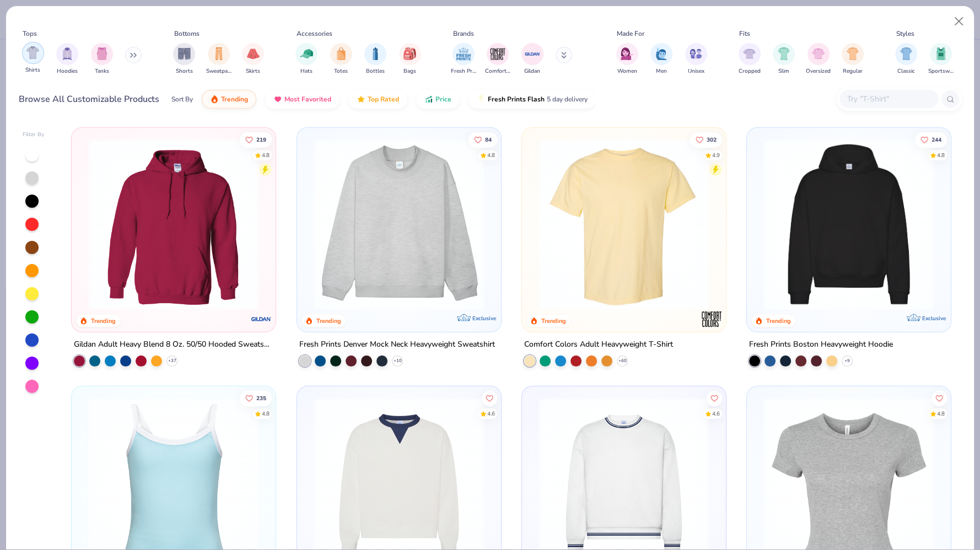 The image size is (980, 550). What do you see at coordinates (307, 54) in the screenshot?
I see `img: Hats Image` at bounding box center [307, 54].